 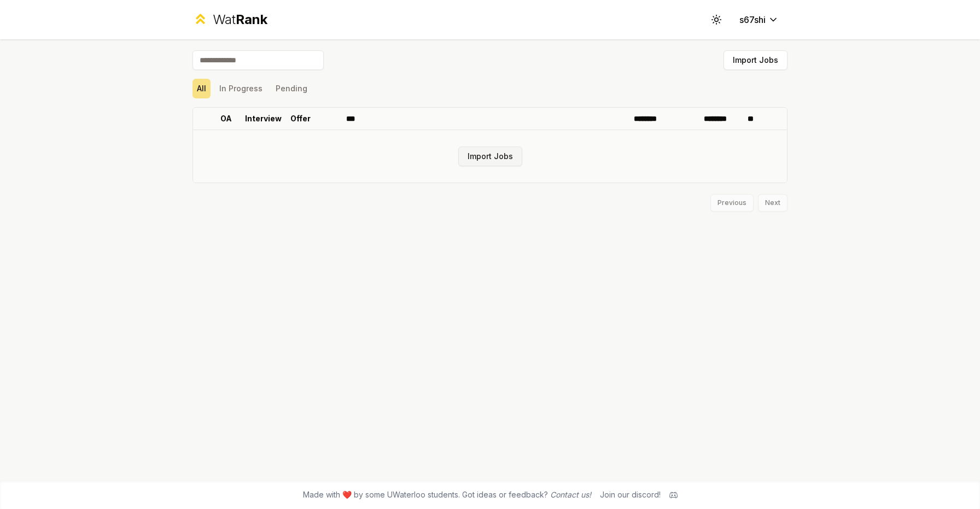 What do you see at coordinates (752, 20) in the screenshot?
I see `span: s67shi` at bounding box center [752, 20].